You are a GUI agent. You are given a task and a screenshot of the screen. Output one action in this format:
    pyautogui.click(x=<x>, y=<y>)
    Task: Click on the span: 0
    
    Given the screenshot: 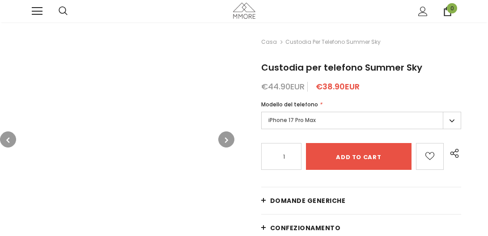 What is the action you would take?
    pyautogui.click(x=451, y=8)
    